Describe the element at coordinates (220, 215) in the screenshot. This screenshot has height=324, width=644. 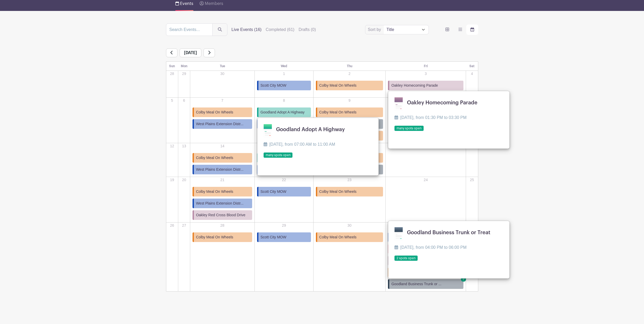
I see `span: Oakley Red Cross Blood Drive` at that location.